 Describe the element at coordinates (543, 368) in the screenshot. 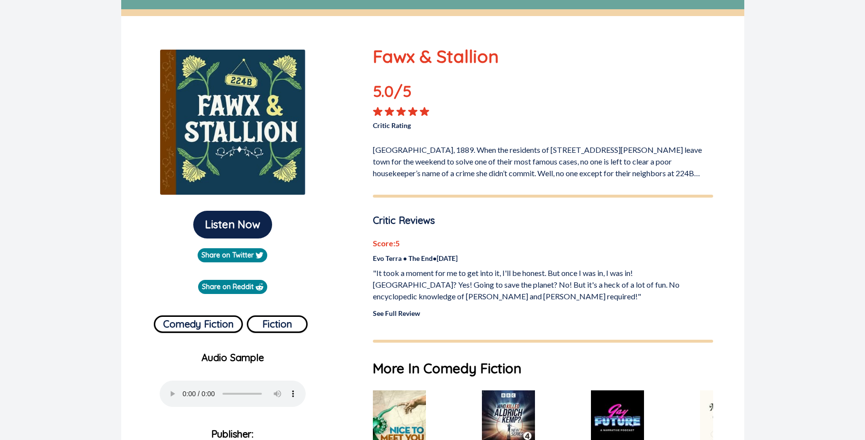

I see `h1: More In Comedy Fiction` at that location.